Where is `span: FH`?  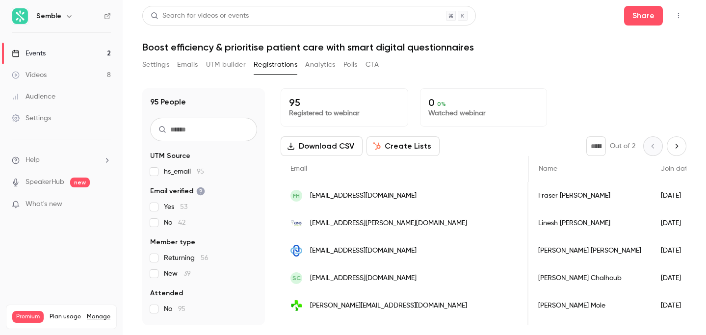 span: FH is located at coordinates (296, 196).